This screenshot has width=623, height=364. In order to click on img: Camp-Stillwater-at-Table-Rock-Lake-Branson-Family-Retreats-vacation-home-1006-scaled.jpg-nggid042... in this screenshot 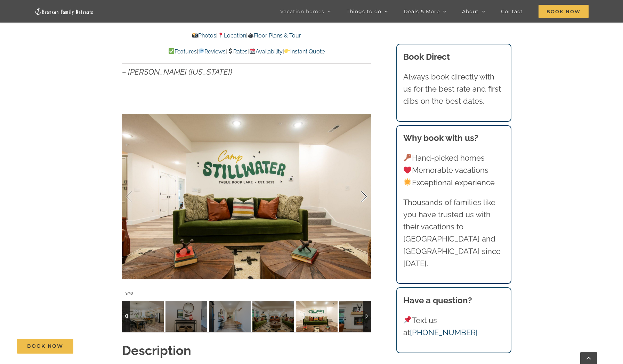, I will do `click(186, 316)`.